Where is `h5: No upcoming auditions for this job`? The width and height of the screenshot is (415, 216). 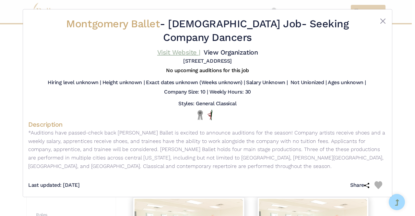
h5: No upcoming auditions for this job is located at coordinates (208, 70).